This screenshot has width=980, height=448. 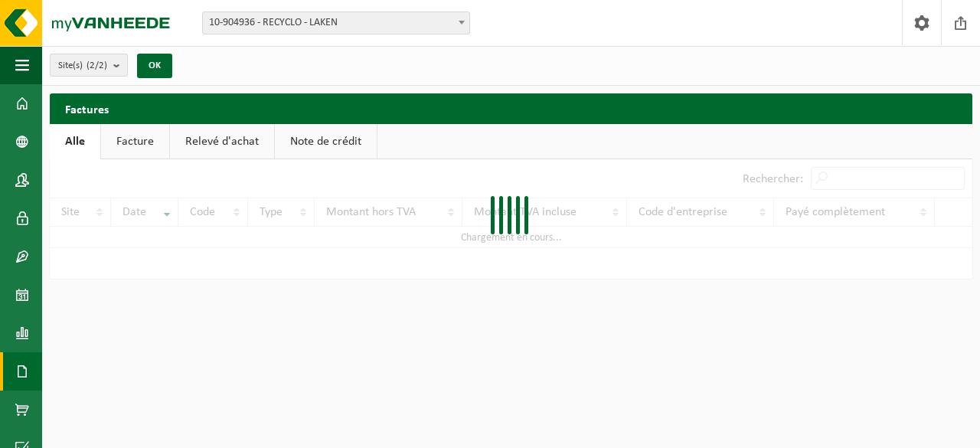 What do you see at coordinates (155, 66) in the screenshot?
I see `button: OK` at bounding box center [155, 66].